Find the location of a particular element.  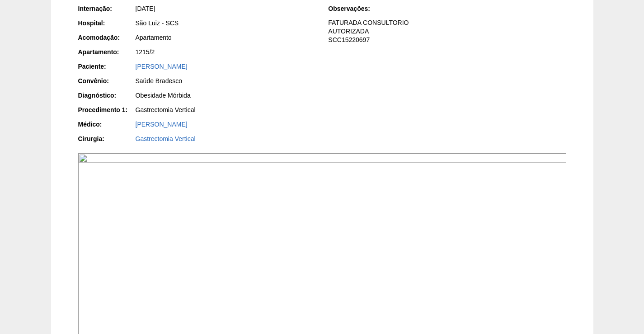

div: 1215/2 is located at coordinates (225, 52).